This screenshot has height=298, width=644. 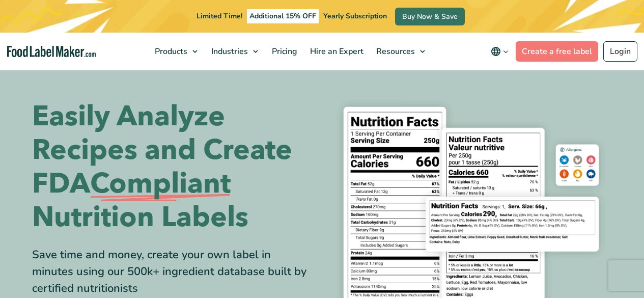 What do you see at coordinates (234, 51) in the screenshot?
I see `a: Industries` at bounding box center [234, 51].